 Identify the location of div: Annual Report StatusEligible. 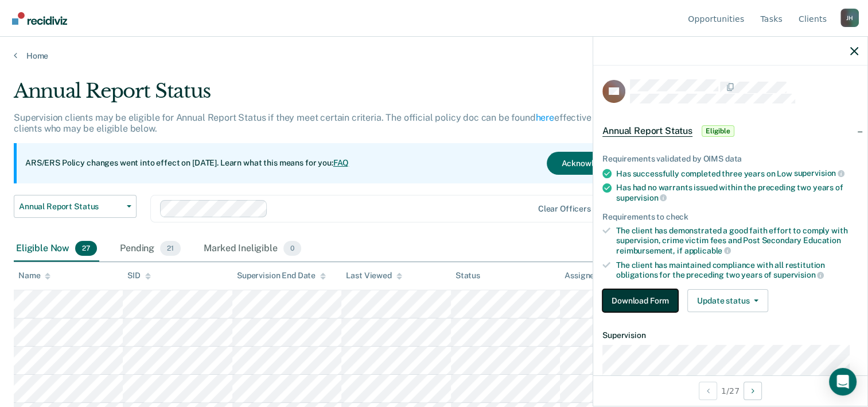
(730, 131).